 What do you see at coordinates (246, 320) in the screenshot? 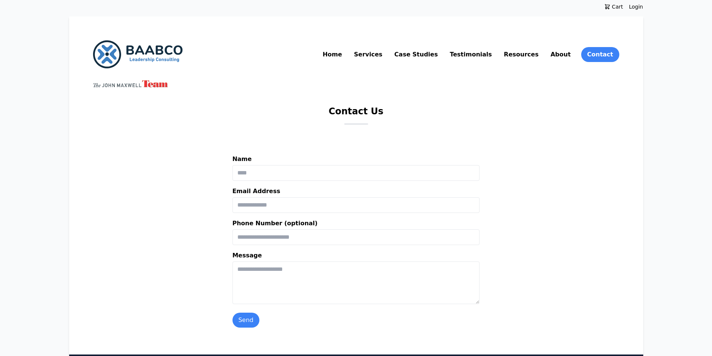
I see `button: Send` at bounding box center [246, 320].